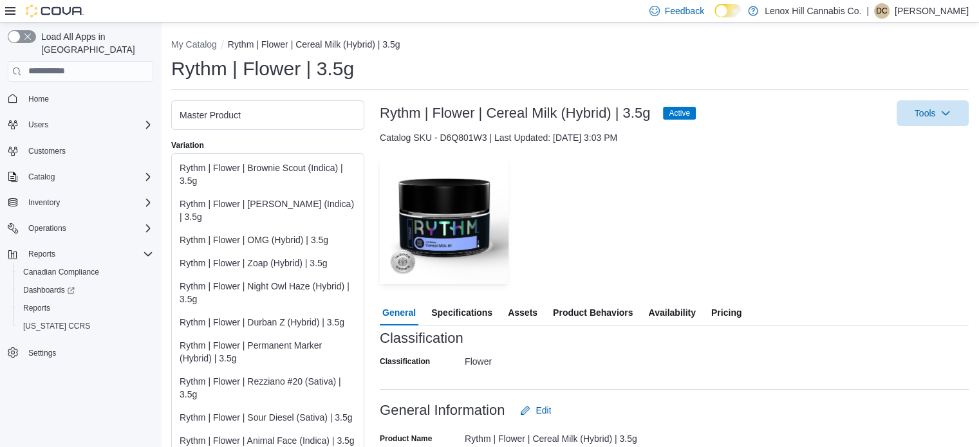  Describe the element at coordinates (268, 322) in the screenshot. I see `div: Rythm | Flower | Durban Z (Hybrid) | 3.5g` at that location.